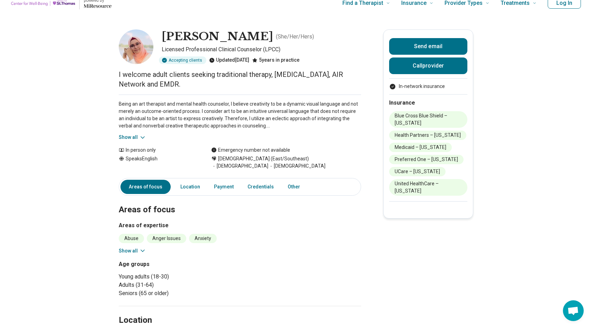 This screenshot has width=592, height=328. I want to click on button: Send email, so click(428, 46).